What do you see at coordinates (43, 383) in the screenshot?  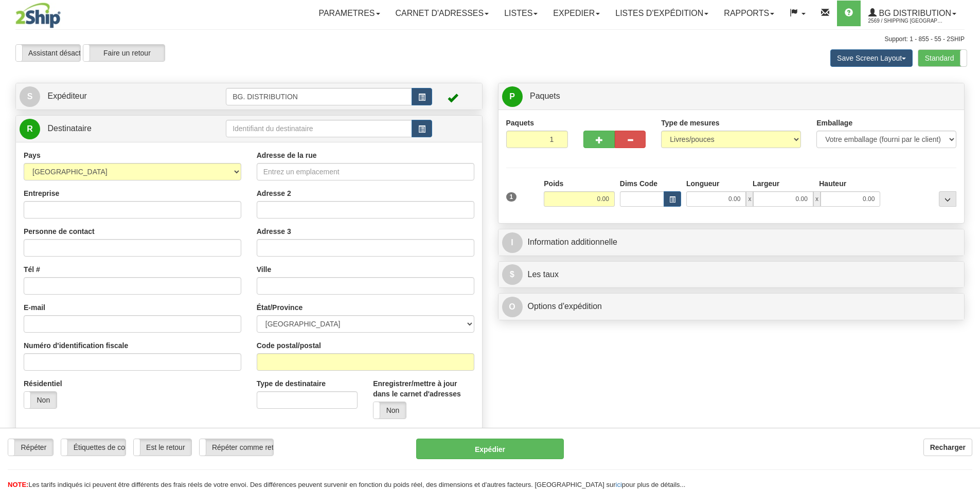 I see `label: Résidentiel` at bounding box center [43, 383].